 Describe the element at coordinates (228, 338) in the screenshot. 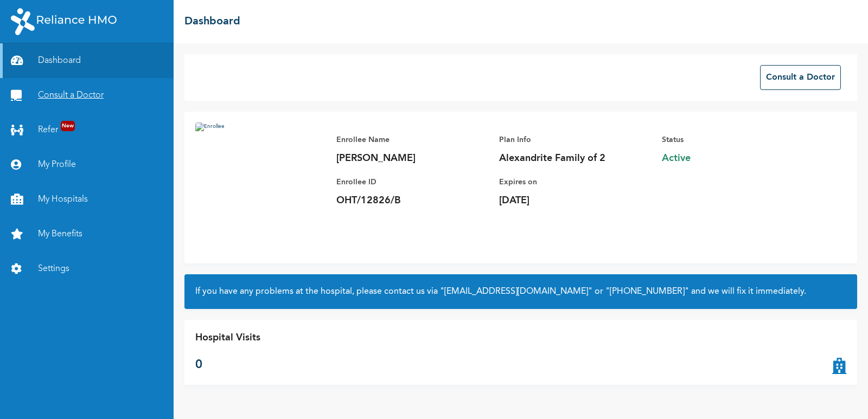

I see `p: Hospital Visits` at that location.